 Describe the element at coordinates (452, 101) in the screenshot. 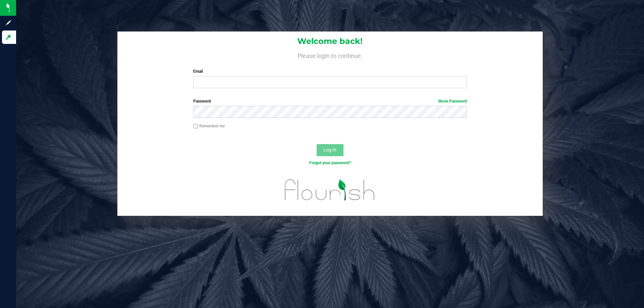

I see `a: Show Password` at that location.